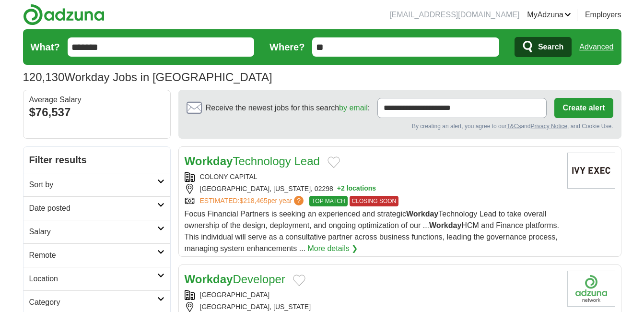 This screenshot has width=644, height=312. I want to click on a: WorkdayTechnology Lead, so click(252, 161).